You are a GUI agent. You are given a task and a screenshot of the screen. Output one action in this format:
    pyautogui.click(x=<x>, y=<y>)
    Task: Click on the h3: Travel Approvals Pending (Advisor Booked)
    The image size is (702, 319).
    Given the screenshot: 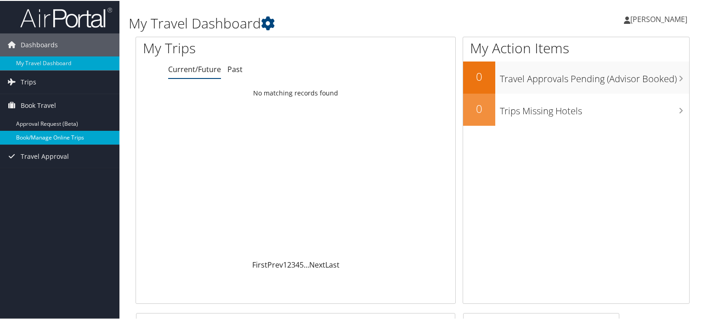 What is the action you would take?
    pyautogui.click(x=594, y=76)
    